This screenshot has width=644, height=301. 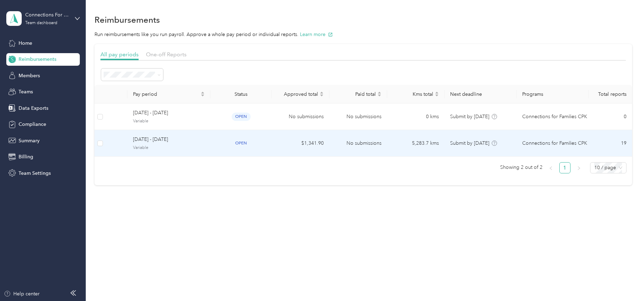 I want to click on div: Team dashboard, so click(x=41, y=23).